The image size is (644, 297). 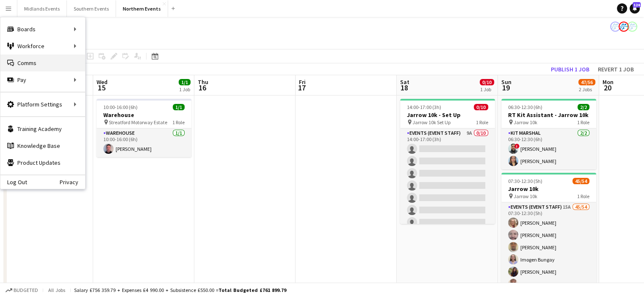 I want to click on div: Platform Settings, so click(x=42, y=105).